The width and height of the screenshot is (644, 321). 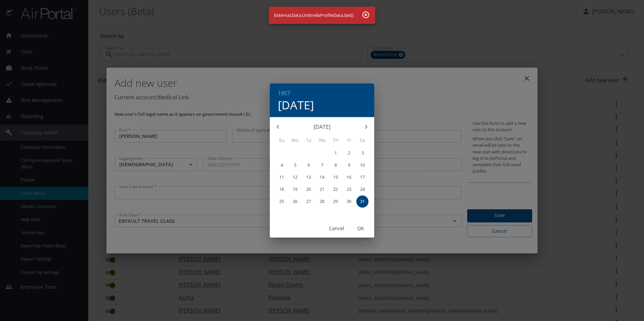 I want to click on button: 25, so click(x=281, y=202).